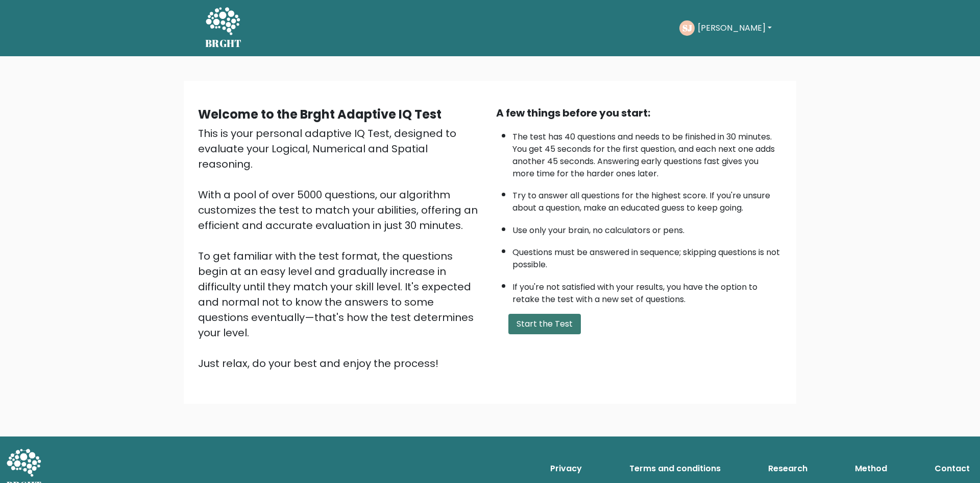 The image size is (980, 483). I want to click on b: Welcome to the Brght Adaptive IQ Test, so click(320, 113).